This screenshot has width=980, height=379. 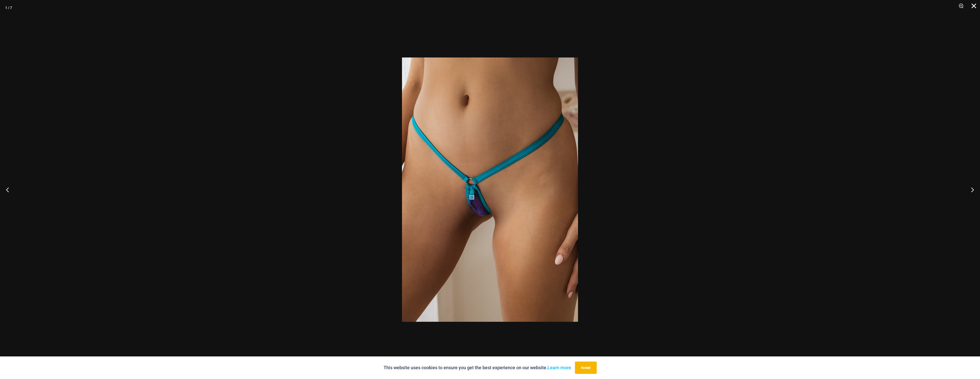 What do you see at coordinates (971, 190) in the screenshot?
I see `button: Next` at bounding box center [971, 190].